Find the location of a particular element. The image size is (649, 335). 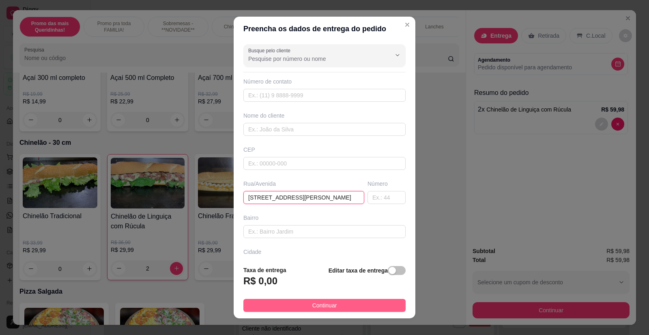

input: Ex.: (11) 9 8888-9999 is located at coordinates (325, 95).